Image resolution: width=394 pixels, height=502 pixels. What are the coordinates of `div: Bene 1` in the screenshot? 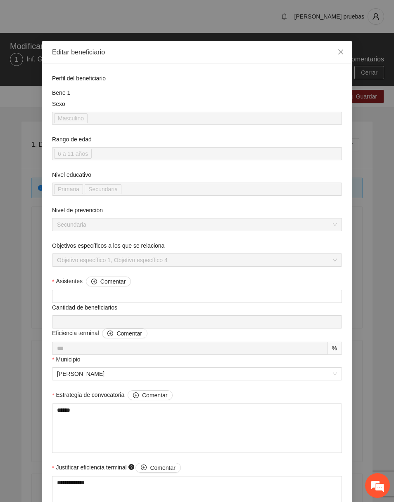 It's located at (197, 93).